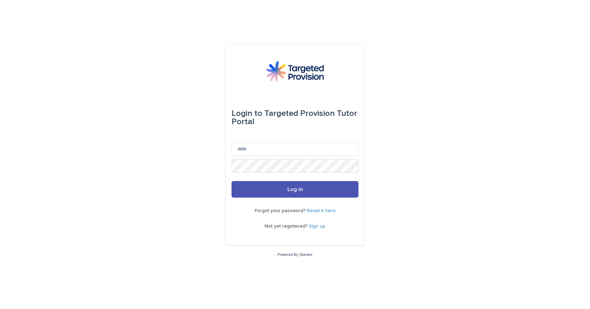  I want to click on img: M5nRWzHhSzIhMunXDL62, so click(295, 71).